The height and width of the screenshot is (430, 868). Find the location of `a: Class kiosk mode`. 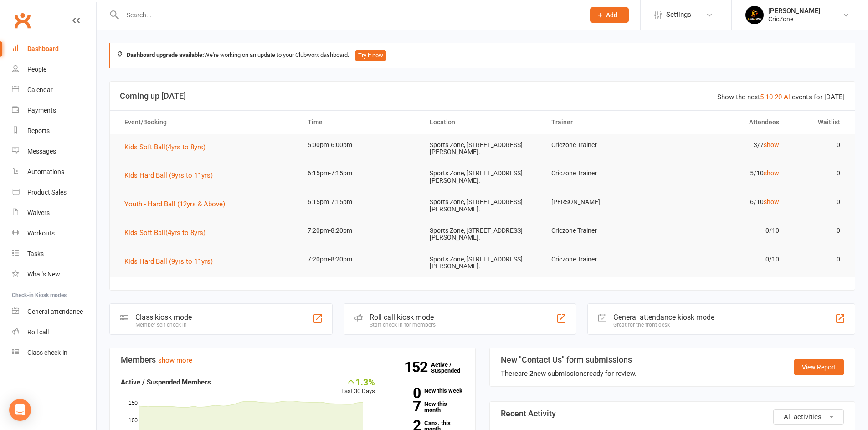

a: Class kiosk mode is located at coordinates (54, 352).